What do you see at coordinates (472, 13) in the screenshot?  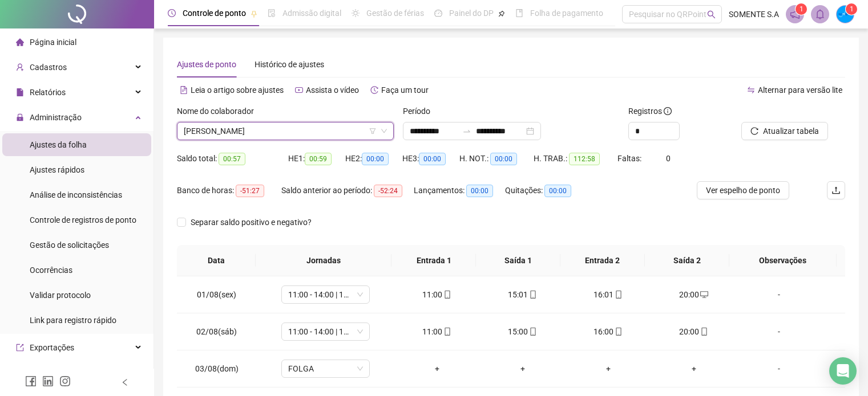 I see `span: Painel do DP` at bounding box center [472, 13].